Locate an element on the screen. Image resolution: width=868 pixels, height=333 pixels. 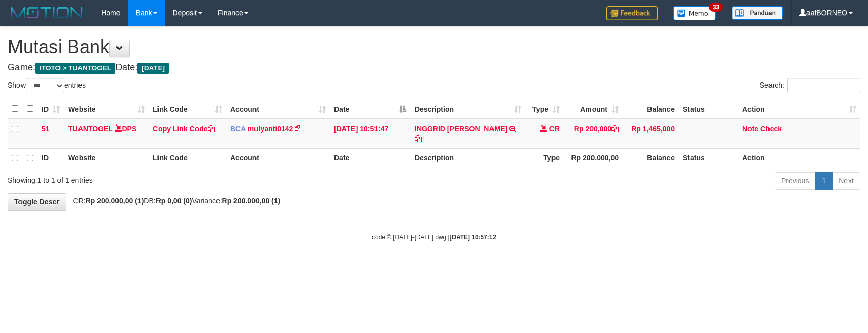
a: Copy Rp 200,000 to clipboard is located at coordinates (615, 129).